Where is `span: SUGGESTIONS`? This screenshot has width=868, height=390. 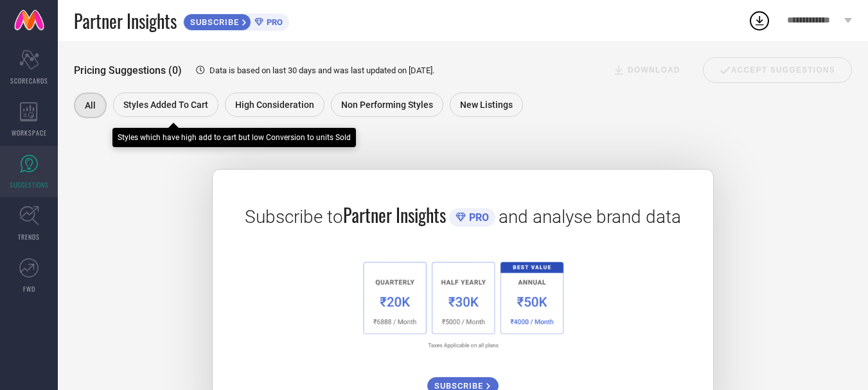 span: SUGGESTIONS is located at coordinates (29, 185).